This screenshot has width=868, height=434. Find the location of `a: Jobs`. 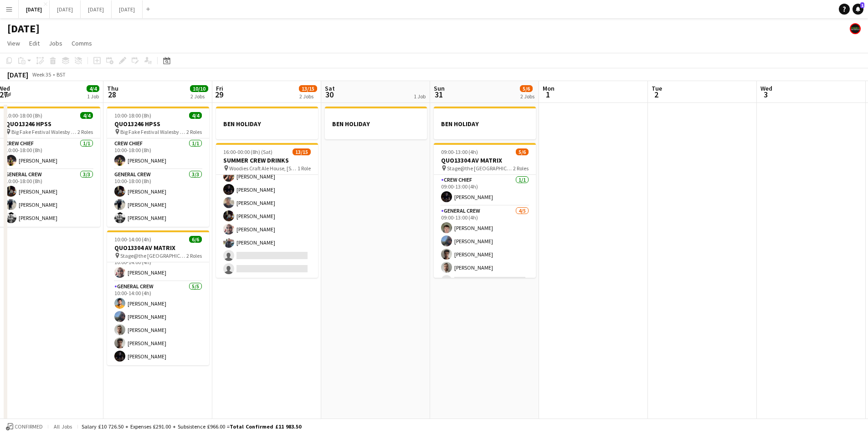

a: Jobs is located at coordinates (56, 44).